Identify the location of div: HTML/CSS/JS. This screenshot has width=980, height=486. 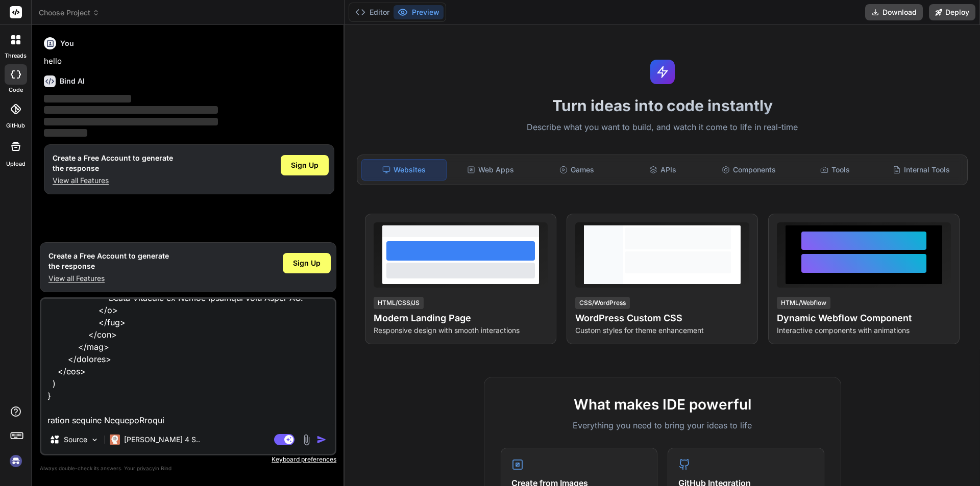
(399, 303).